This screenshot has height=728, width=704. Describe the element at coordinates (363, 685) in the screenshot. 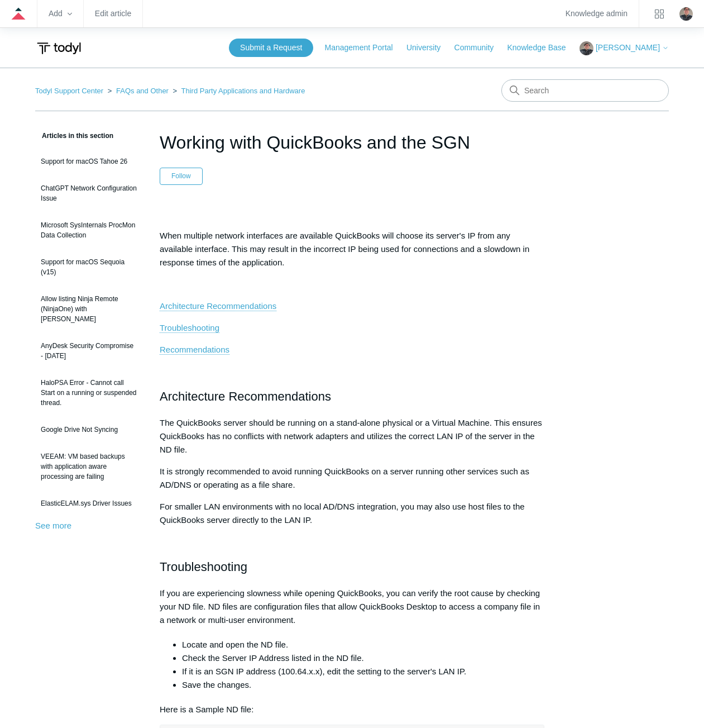

I see `li: Save the changes.` at that location.